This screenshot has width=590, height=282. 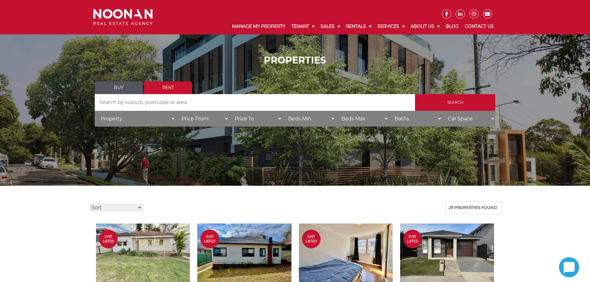 What do you see at coordinates (391, 26) in the screenshot?
I see `a: Services` at bounding box center [391, 26].